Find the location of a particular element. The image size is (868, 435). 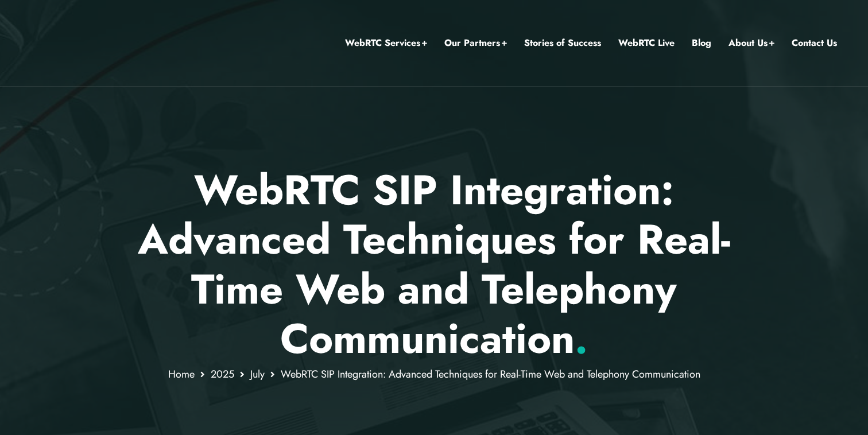

span: WebRTC SIP Integration: Advanced Techniques for Real-Time Web and Telephony Communication is located at coordinates (490, 374).